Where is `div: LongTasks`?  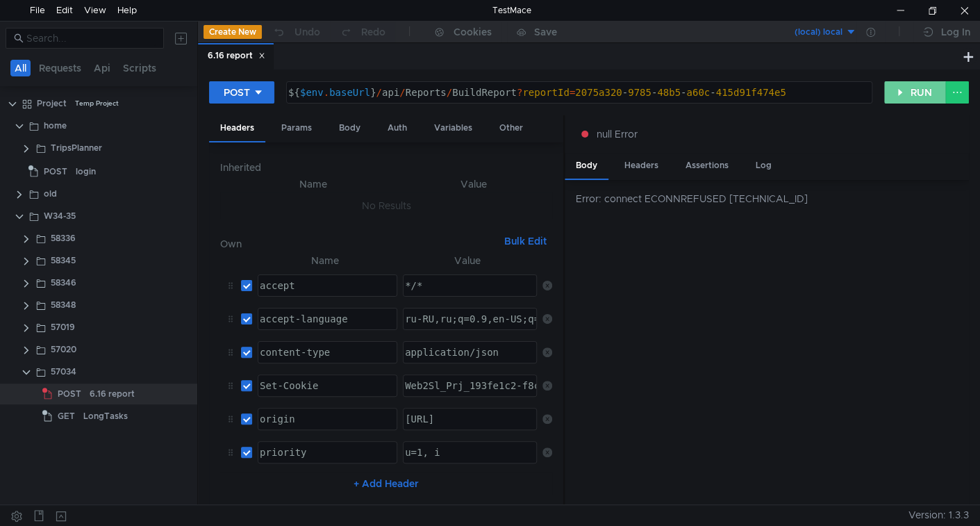 div: LongTasks is located at coordinates (106, 416).